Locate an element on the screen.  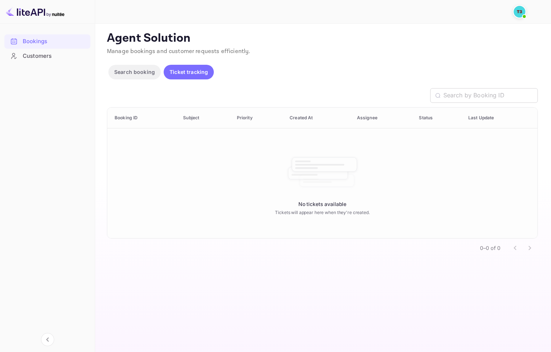
img: Traveloka 3PS03 is located at coordinates (519, 12).